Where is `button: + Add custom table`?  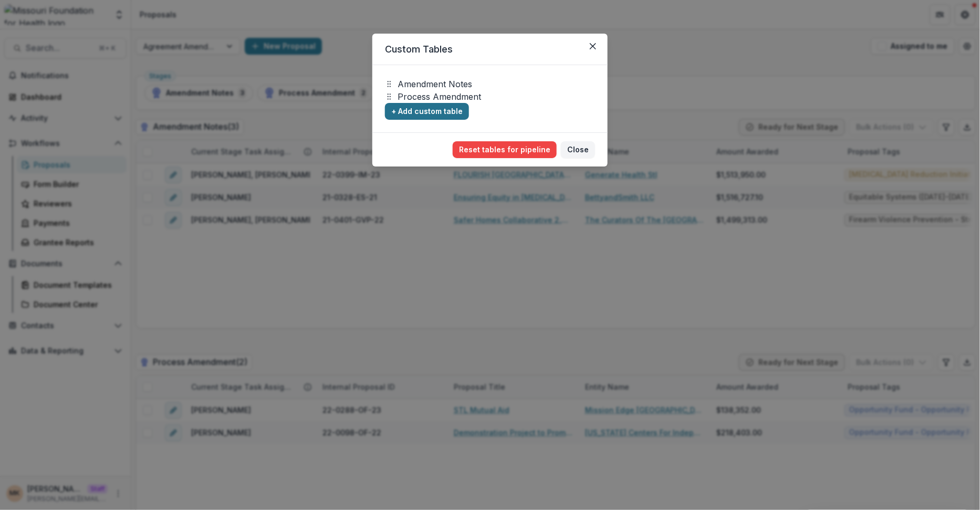
button: + Add custom table is located at coordinates (427, 111).